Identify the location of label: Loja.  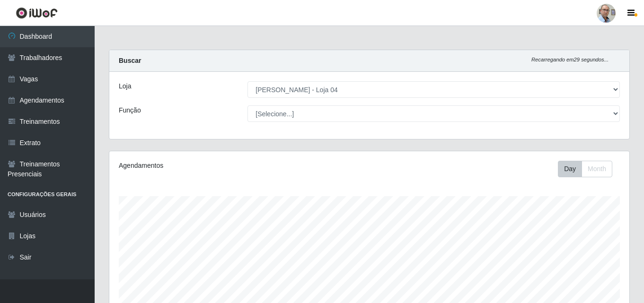
(125, 86).